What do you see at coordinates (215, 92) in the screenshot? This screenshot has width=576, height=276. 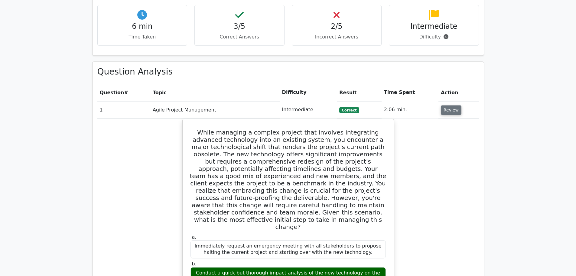 I see `th: Topic` at bounding box center [215, 92].